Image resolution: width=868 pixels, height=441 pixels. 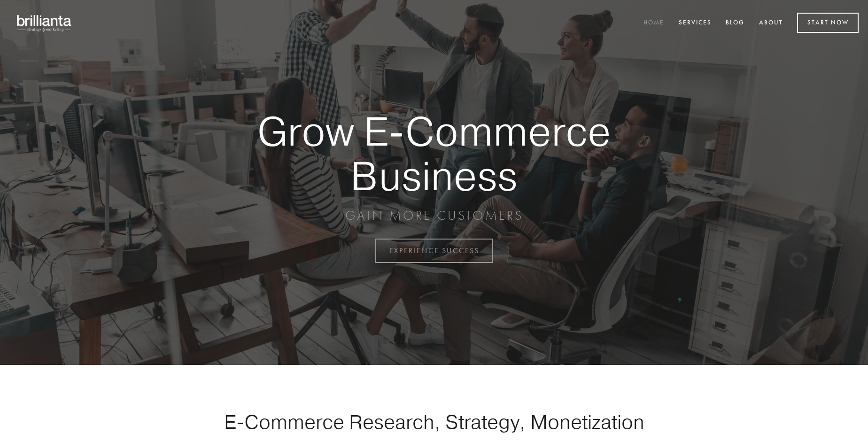 What do you see at coordinates (735, 23) in the screenshot?
I see `a: Blog` at bounding box center [735, 23].